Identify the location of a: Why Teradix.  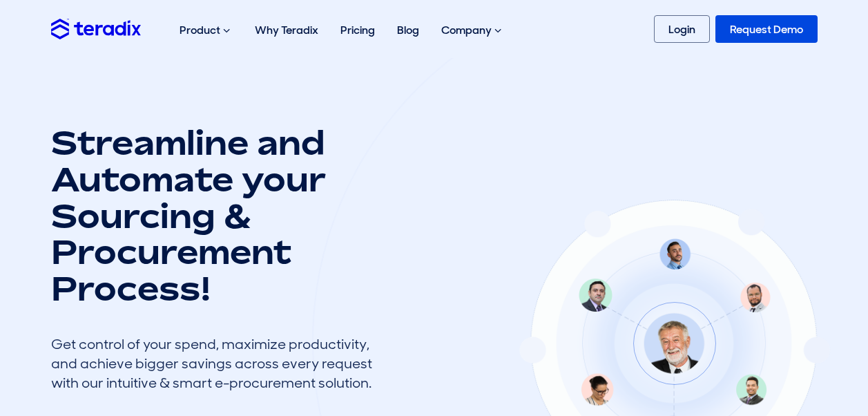
(287, 30).